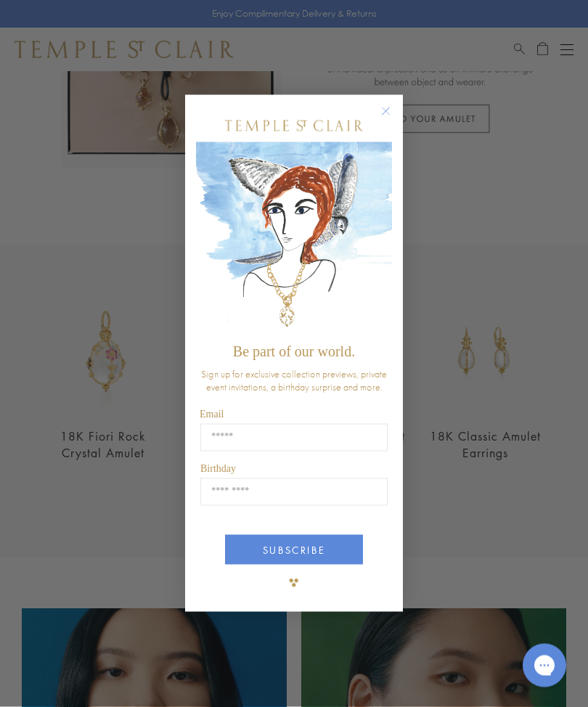 The height and width of the screenshot is (707, 588). I want to click on img: TSC, so click(294, 583).